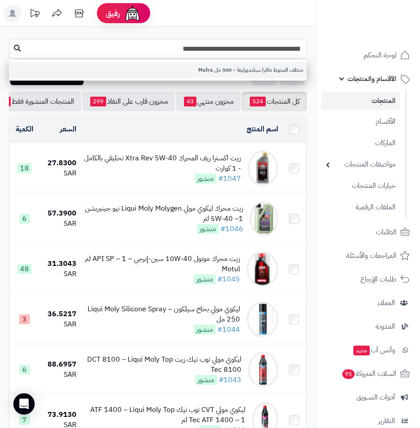  I want to click on span: 43, so click(190, 101).